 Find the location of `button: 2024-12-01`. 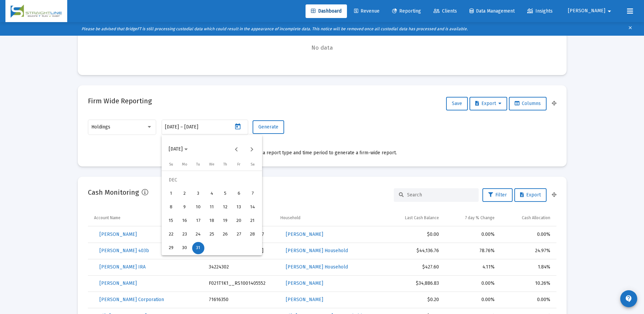

button: 2024-12-01 is located at coordinates (172, 194).